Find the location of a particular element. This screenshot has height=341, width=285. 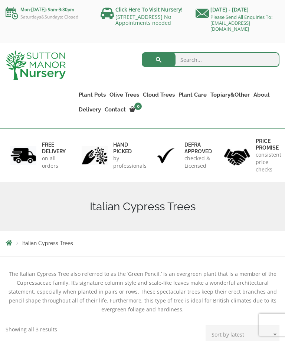

img: logo is located at coordinates (36, 65).